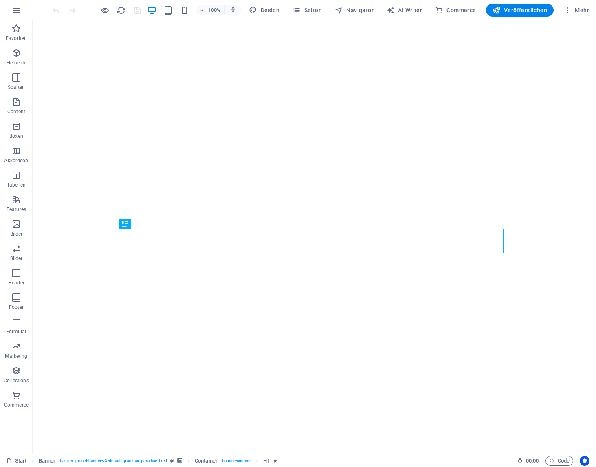 The image size is (596, 467). What do you see at coordinates (532, 461) in the screenshot?
I see `span: 00 00` at bounding box center [532, 461].